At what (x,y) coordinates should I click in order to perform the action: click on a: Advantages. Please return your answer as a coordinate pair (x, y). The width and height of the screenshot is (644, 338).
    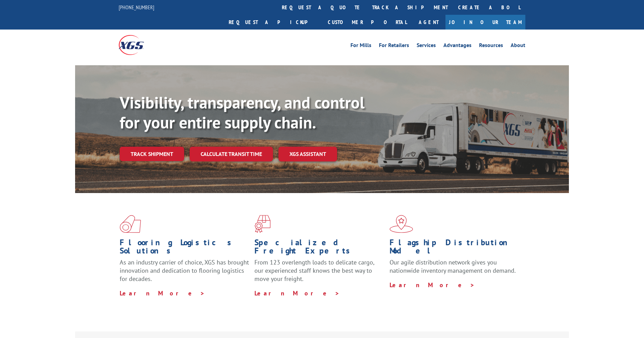
    Looking at the image, I should click on (457, 47).